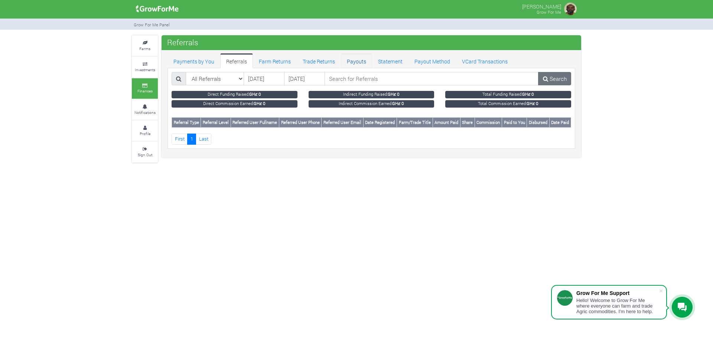  What do you see at coordinates (255, 122) in the screenshot?
I see `th: Referred User Fullname` at bounding box center [255, 122].